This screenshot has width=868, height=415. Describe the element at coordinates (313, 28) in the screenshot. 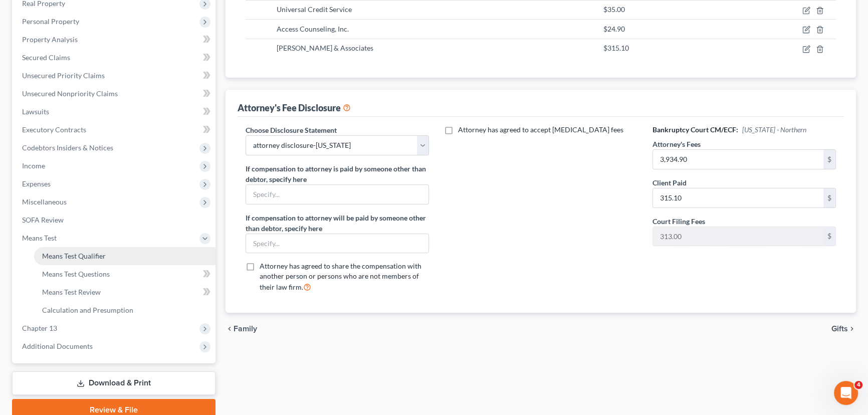

I see `span: Access Counseling, Inc.` at that location.